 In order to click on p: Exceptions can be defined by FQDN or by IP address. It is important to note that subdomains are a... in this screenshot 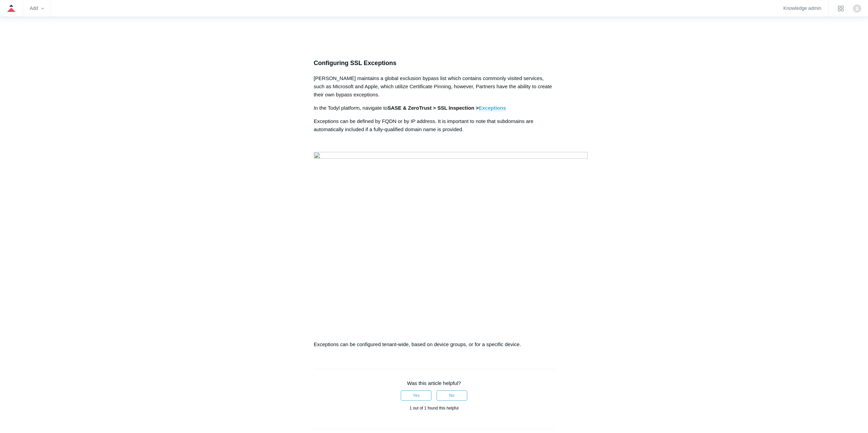, I will do `click(434, 125)`.